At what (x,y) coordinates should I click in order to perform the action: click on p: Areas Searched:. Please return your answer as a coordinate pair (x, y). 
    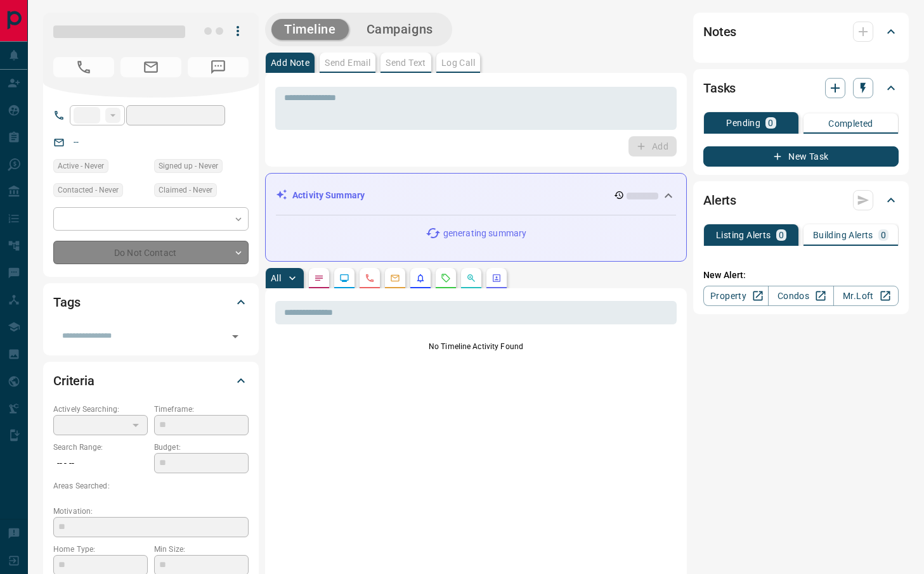
    Looking at the image, I should click on (151, 486).